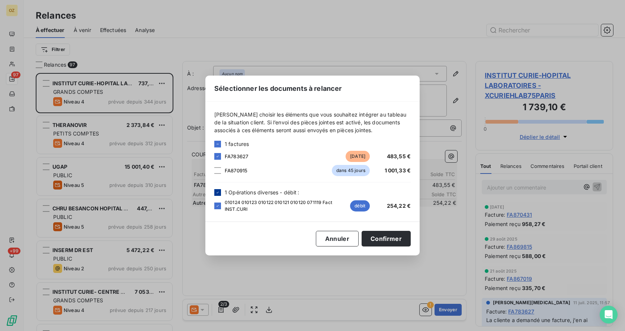  I want to click on span: 1 Opérations diverses - débit :, so click(262, 192).